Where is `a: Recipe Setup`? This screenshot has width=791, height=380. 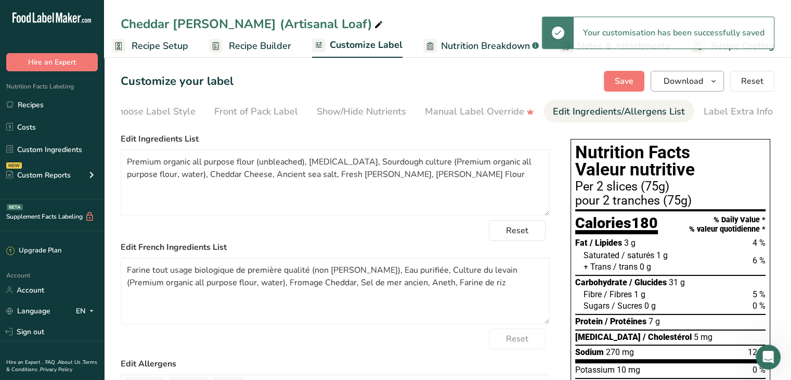 a: Recipe Setup is located at coordinates (150, 46).